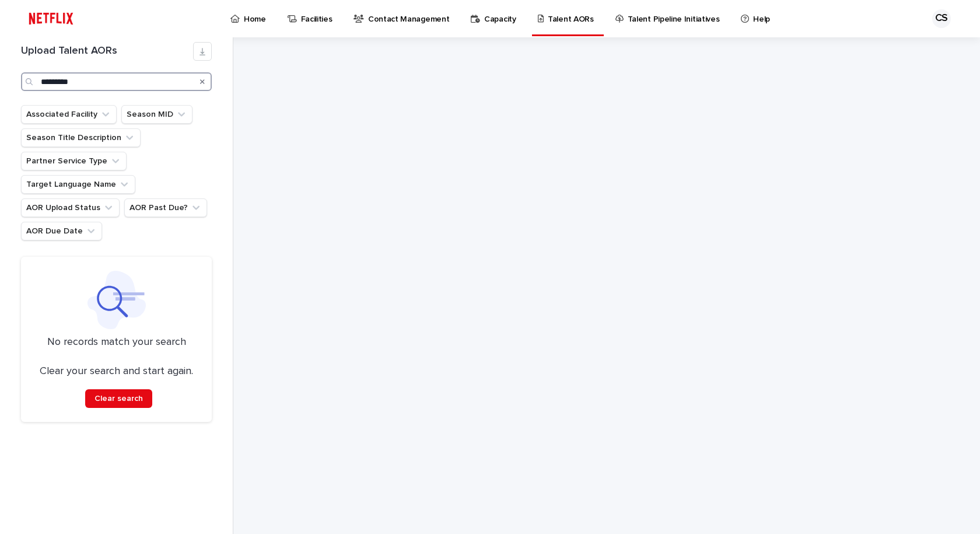  I want to click on h1: Upload Talent AORs, so click(107, 51).